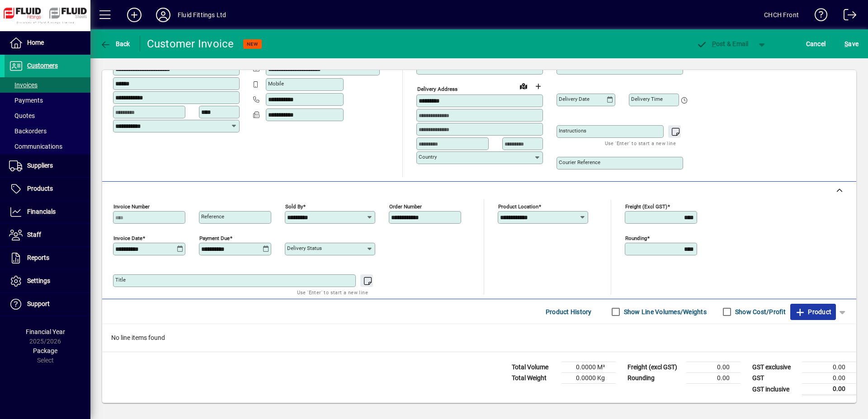  What do you see at coordinates (646, 207) in the screenshot?
I see `mat-label: Freight (excl GST)` at bounding box center [646, 207].